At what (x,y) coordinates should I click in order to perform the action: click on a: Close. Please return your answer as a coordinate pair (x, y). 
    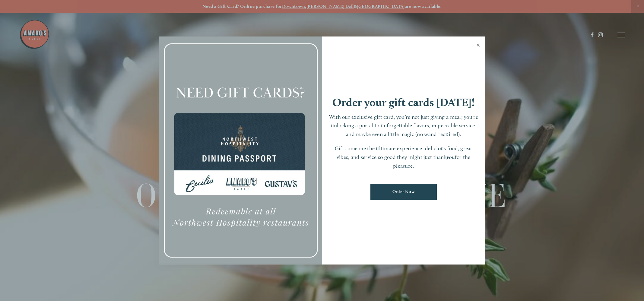
    Looking at the image, I should click on (478, 46).